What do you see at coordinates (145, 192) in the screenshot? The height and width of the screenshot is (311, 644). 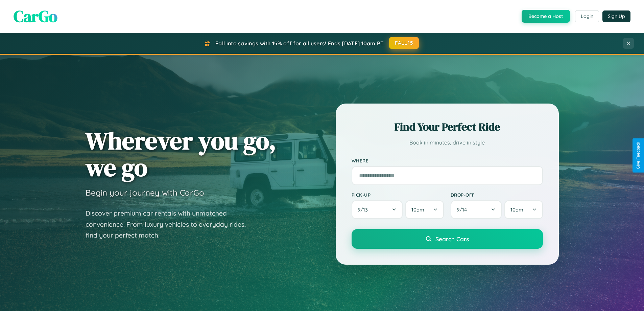 I see `h3: Begin your journey with CarGo` at bounding box center [145, 192].